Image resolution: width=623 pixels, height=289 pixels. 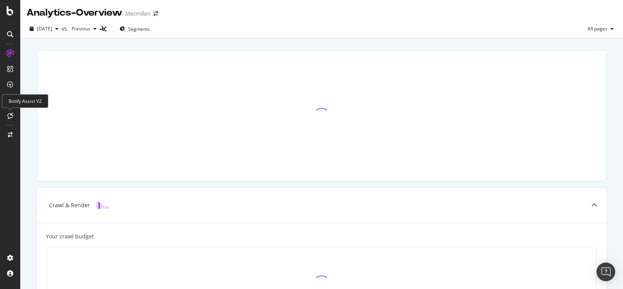 What do you see at coordinates (600, 29) in the screenshot?
I see `button: All pages` at bounding box center [600, 29].